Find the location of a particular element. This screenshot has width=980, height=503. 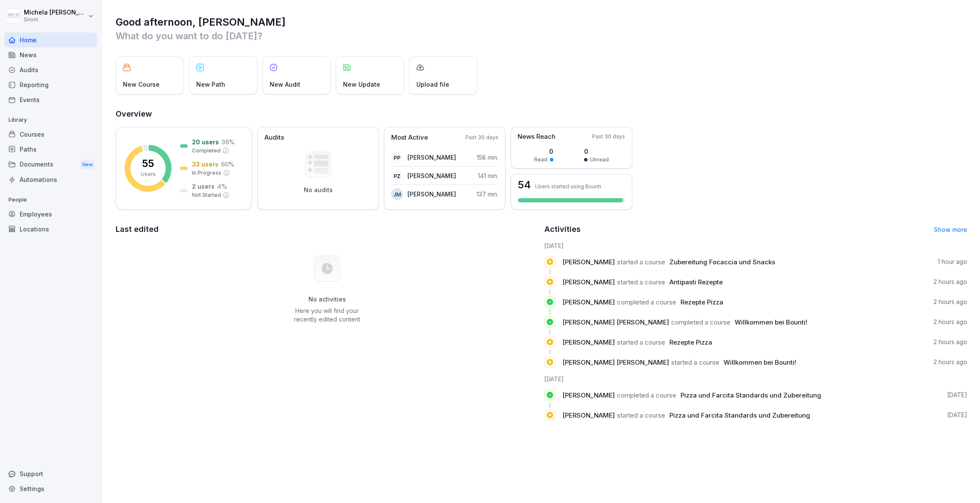

p: Completed is located at coordinates (206, 151).